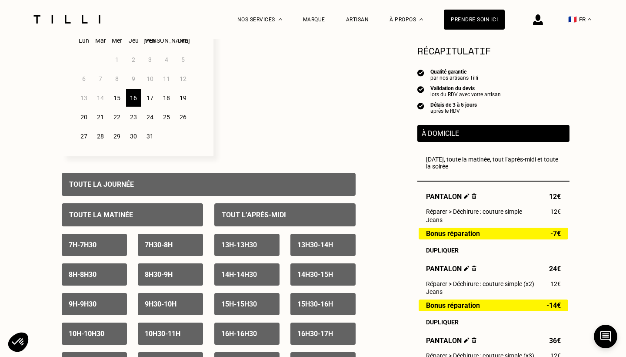 The height and width of the screenshot is (357, 626). I want to click on div: Validation du devis, so click(466, 88).